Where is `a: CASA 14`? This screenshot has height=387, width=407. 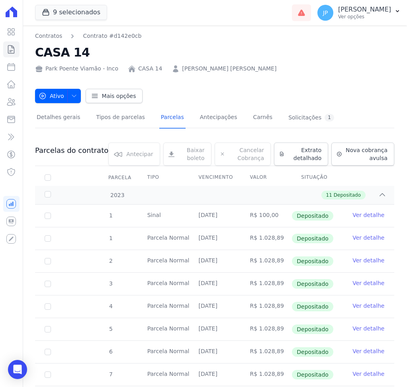 a: CASA 14 is located at coordinates (150, 68).